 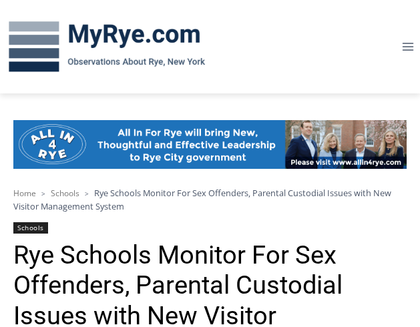 What do you see at coordinates (210, 144) in the screenshot?
I see `img: All in for Rye` at bounding box center [210, 144].